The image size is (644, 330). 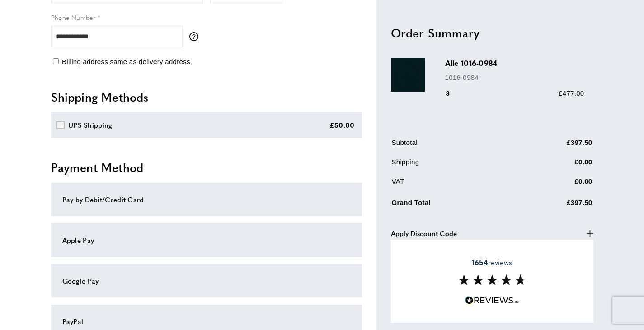 What do you see at coordinates (515, 62) in the screenshot?
I see `h3: Alle 1016-0984` at bounding box center [515, 62].